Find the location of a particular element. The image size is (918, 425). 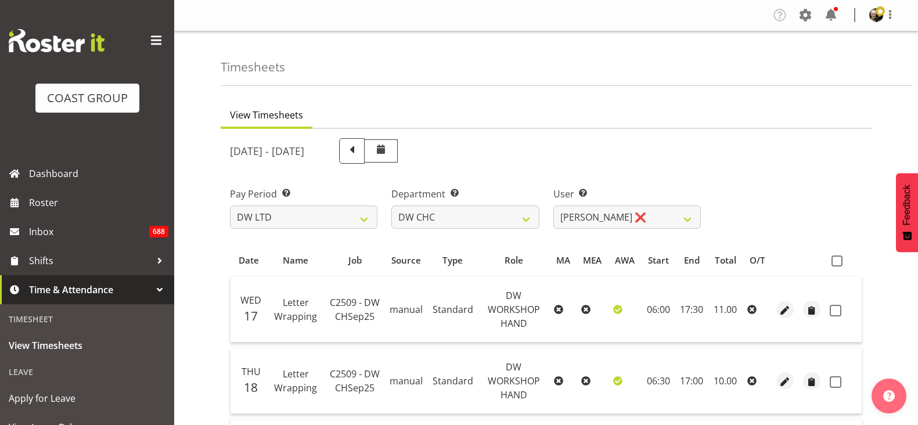

label: User is located at coordinates (627, 194).